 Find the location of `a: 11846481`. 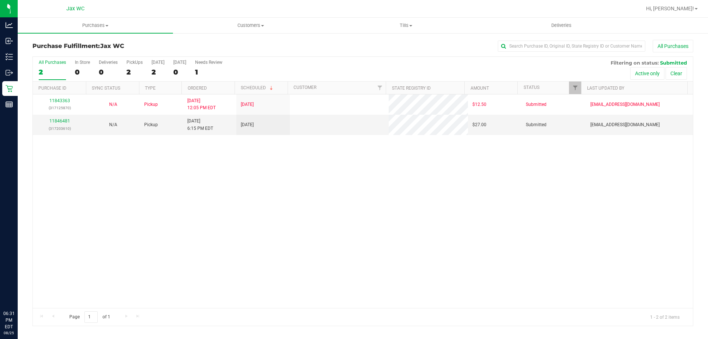

a: 11846481 is located at coordinates (60, 121).